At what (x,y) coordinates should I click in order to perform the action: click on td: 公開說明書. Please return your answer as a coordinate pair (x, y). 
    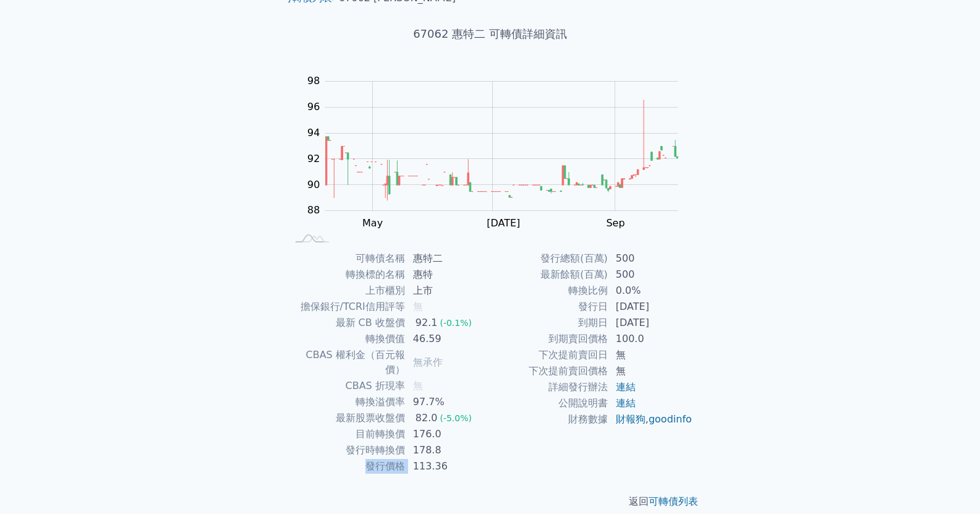
    Looking at the image, I should click on (549, 403).